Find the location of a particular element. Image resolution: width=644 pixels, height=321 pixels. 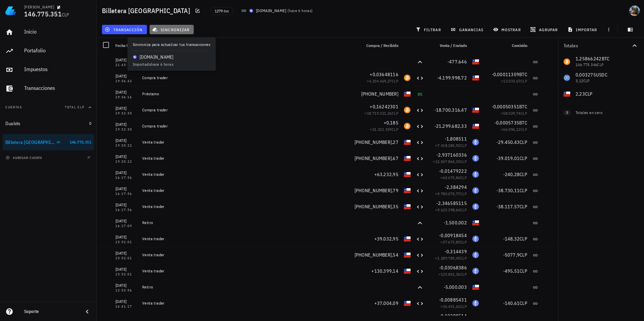

span: 0 is located at coordinates (90, 123).